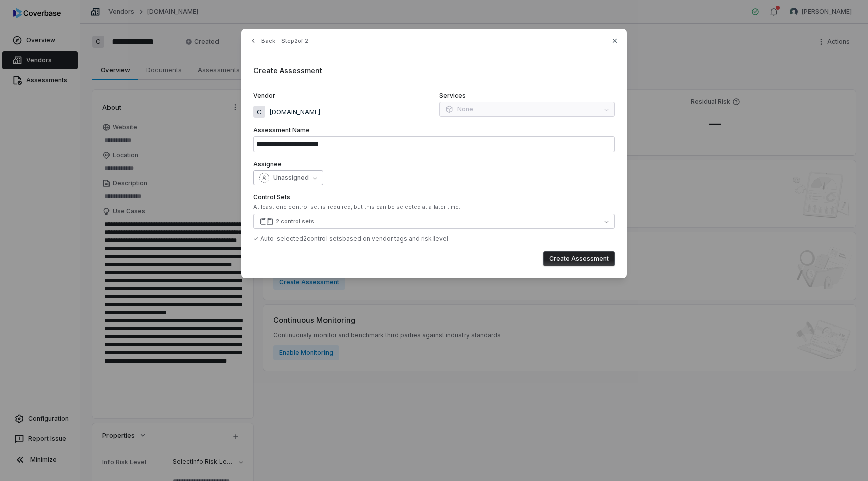  I want to click on span: Step 2 of 2, so click(295, 41).